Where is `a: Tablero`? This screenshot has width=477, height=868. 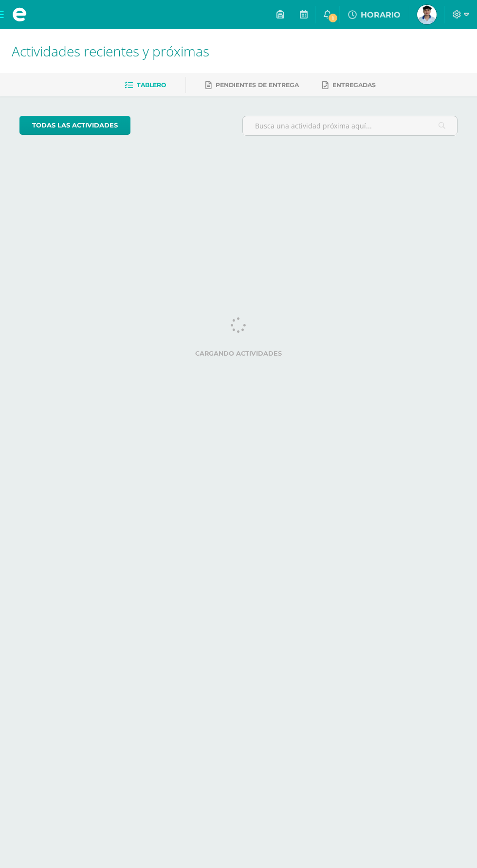 a: Tablero is located at coordinates (145, 85).